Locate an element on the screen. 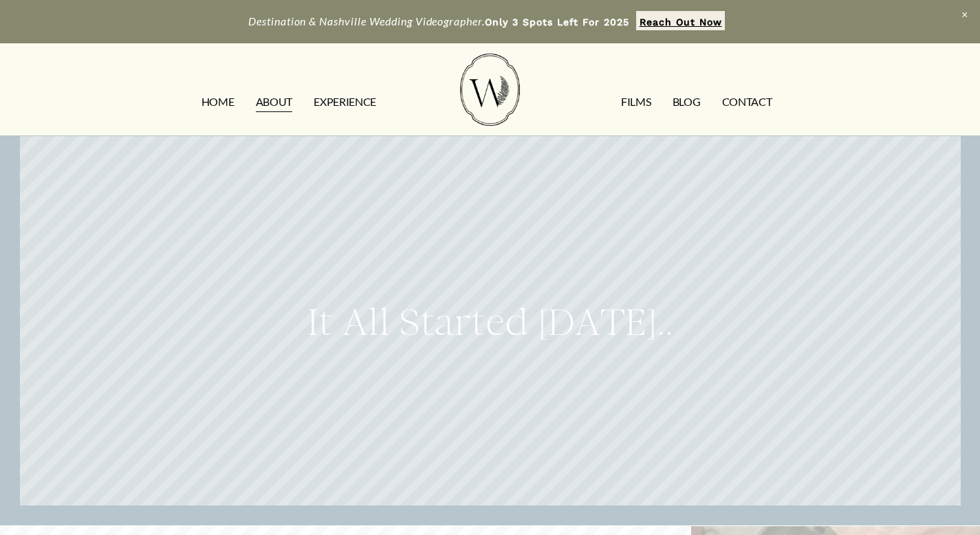 The image size is (980, 535). a: CONTACT is located at coordinates (747, 102).